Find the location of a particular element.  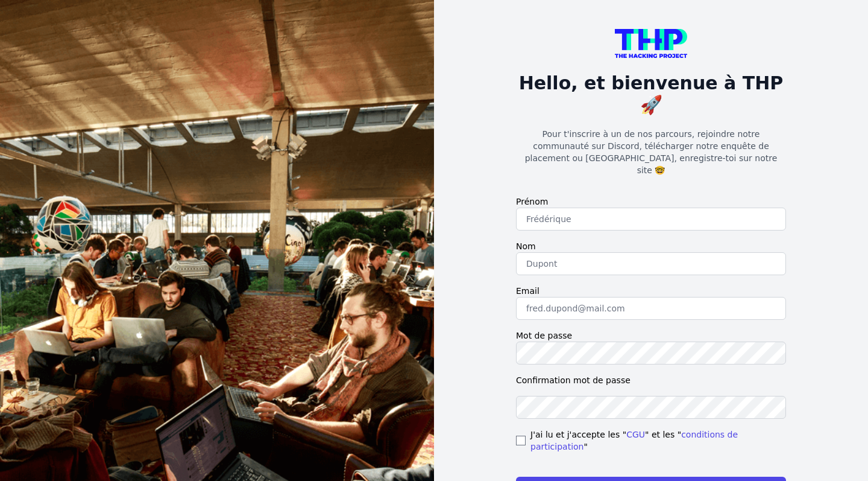

label: Email is located at coordinates (651, 291).